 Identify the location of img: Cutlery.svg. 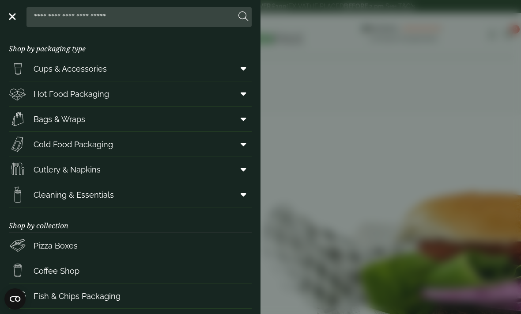
(18, 169).